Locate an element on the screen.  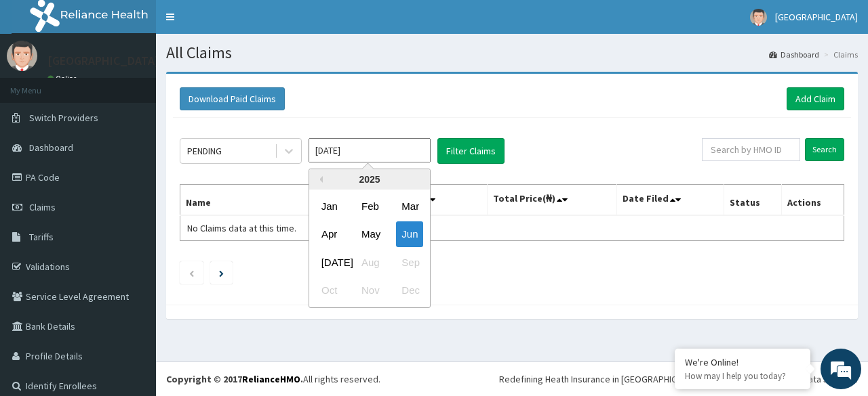
th: Status is located at coordinates (752, 201).